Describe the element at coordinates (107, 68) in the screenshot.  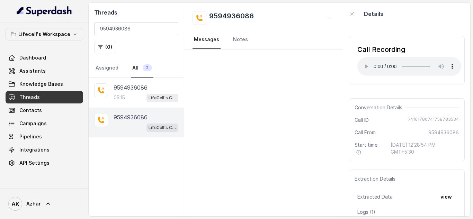
I see `a: Assigned` at that location.